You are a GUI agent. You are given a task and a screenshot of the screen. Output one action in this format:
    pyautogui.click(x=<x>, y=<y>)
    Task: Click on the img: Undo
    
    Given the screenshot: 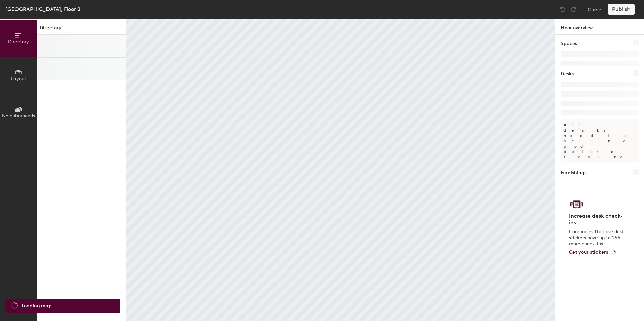 What is the action you would take?
    pyautogui.click(x=563, y=9)
    